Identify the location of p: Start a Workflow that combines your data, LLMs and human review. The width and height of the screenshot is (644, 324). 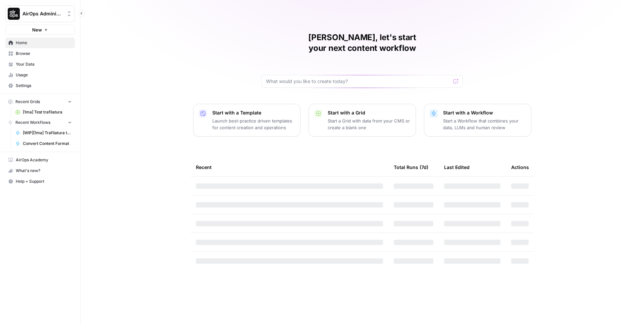
(484, 124).